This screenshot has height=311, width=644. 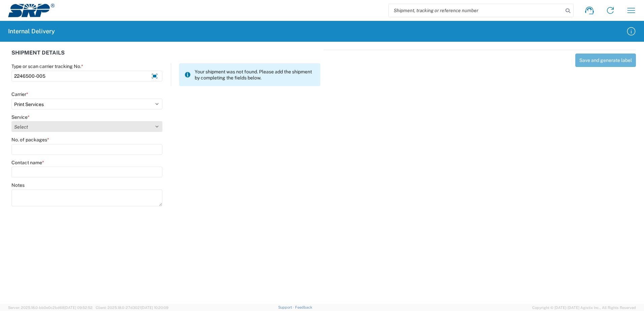 What do you see at coordinates (31, 31) in the screenshot?
I see `h2: Internal Delivery` at bounding box center [31, 31].